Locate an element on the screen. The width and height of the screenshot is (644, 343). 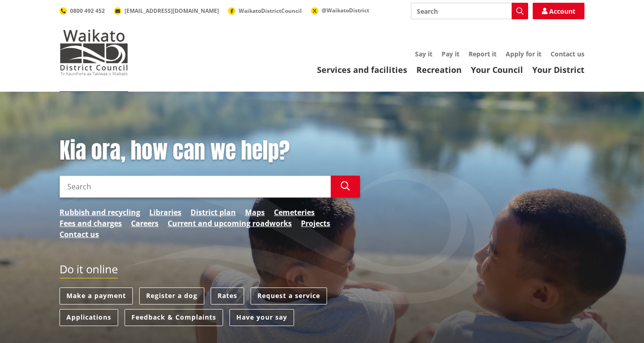
h1: Kia ora, how can we help? is located at coordinates (210, 151).